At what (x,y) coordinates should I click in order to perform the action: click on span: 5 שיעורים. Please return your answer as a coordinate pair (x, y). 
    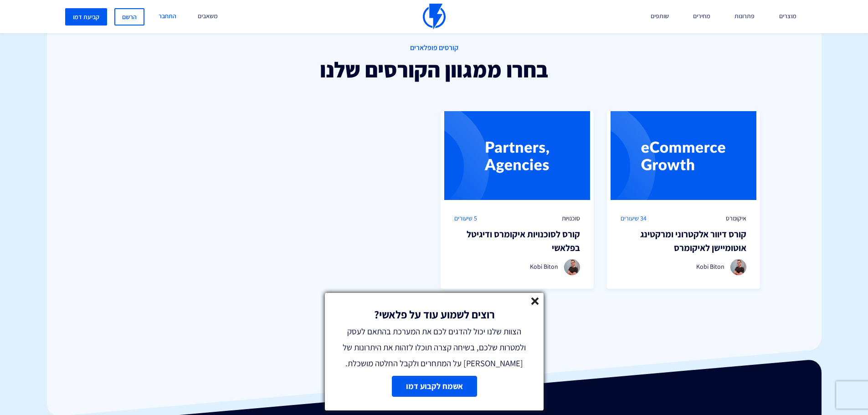
    Looking at the image, I should click on (465, 219).